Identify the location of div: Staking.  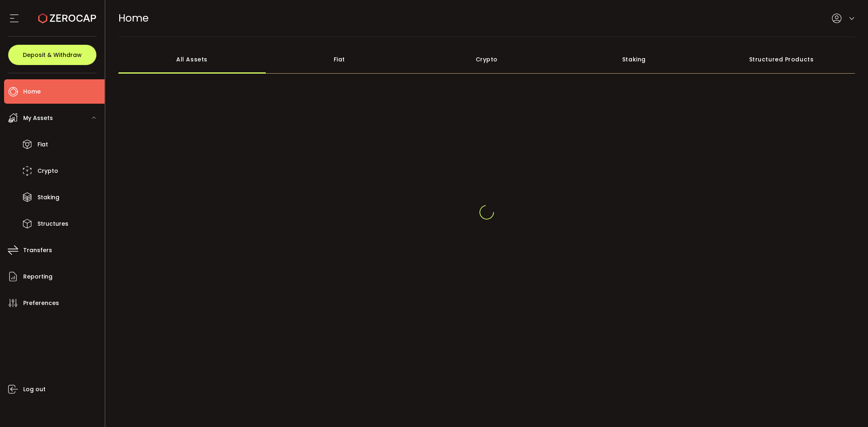
(634, 59).